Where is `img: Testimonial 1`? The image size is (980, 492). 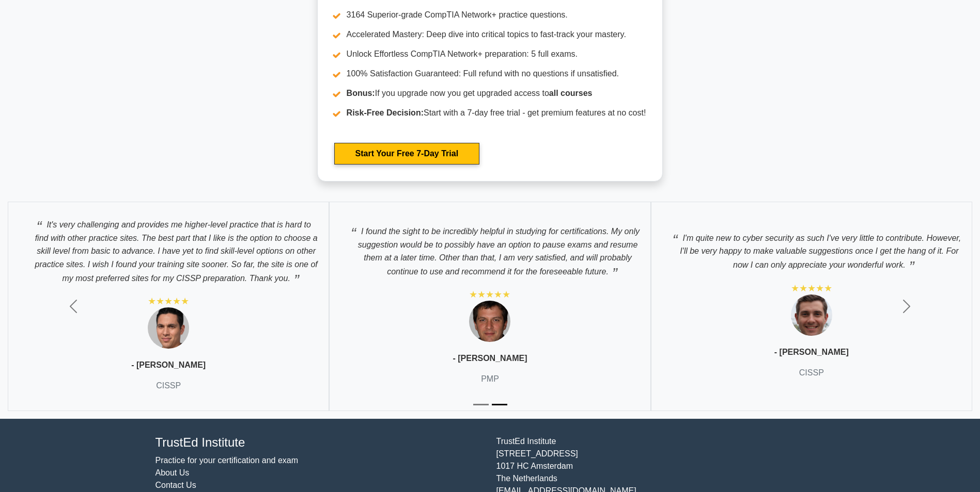 img: Testimonial 1 is located at coordinates (168, 328).